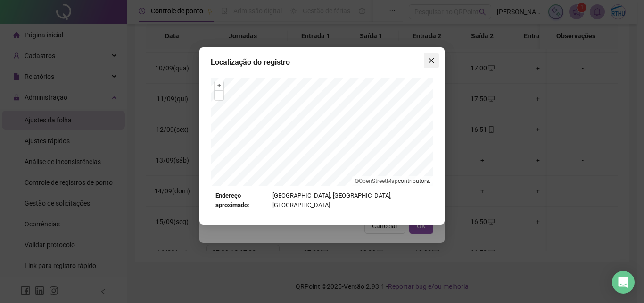 Image resolution: width=644 pixels, height=303 pixels. Describe the element at coordinates (242, 200) in the screenshot. I see `strong: Endereço aproximado:` at that location.